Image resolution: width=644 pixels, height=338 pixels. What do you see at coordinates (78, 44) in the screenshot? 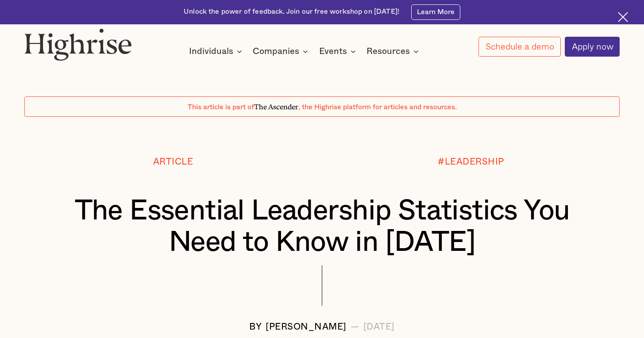
I see `img: Highrise logo` at bounding box center [78, 44].